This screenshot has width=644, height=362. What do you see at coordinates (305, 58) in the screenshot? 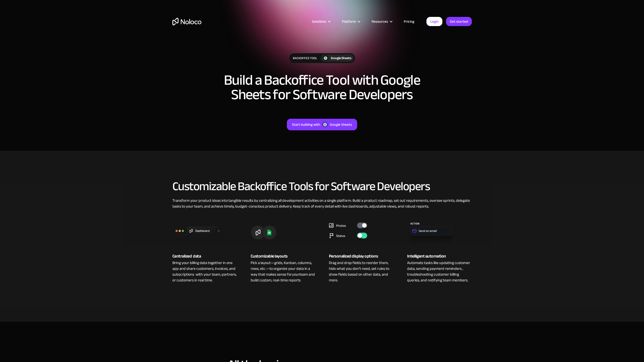
I see `div: Backoffice Tool` at bounding box center [305, 58].